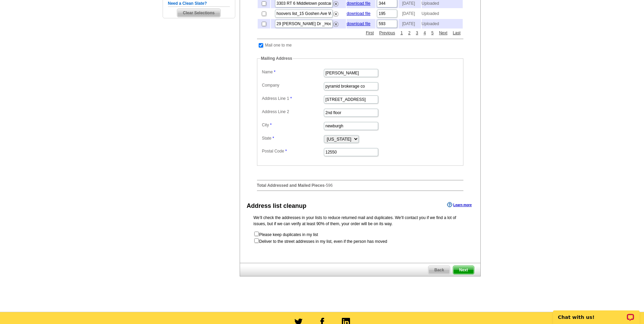 The image size is (644, 324). Describe the element at coordinates (199, 13) in the screenshot. I see `span: Clear Selections` at that location.